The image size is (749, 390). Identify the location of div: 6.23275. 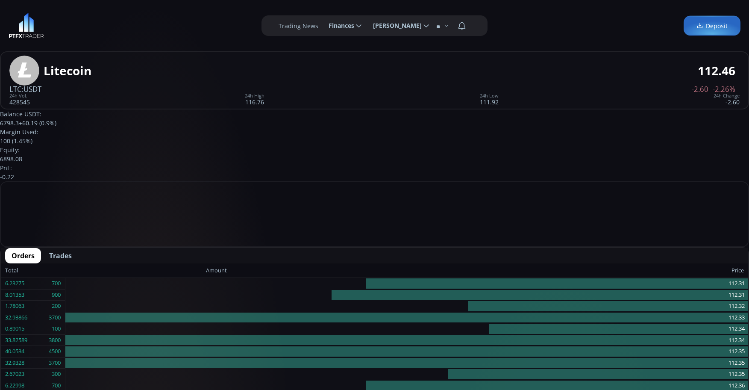
(15, 283).